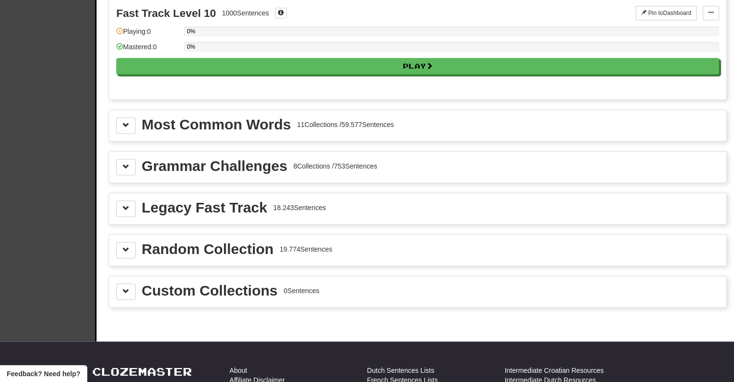 Image resolution: width=734 pixels, height=382 pixels. What do you see at coordinates (301, 290) in the screenshot?
I see `div: 0 Sentences` at bounding box center [301, 290].